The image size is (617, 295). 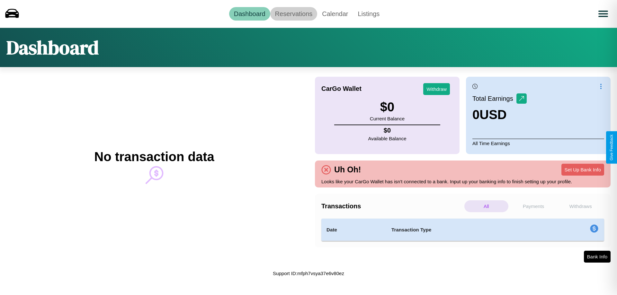 What do you see at coordinates (335, 14) in the screenshot?
I see `a: Calendar` at bounding box center [335, 14].